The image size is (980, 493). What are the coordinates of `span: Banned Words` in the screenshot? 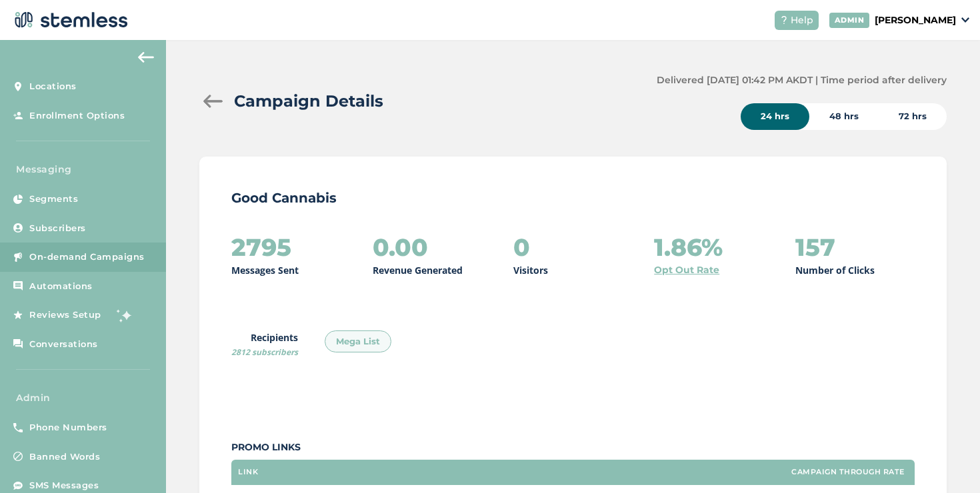 It's located at (65, 457).